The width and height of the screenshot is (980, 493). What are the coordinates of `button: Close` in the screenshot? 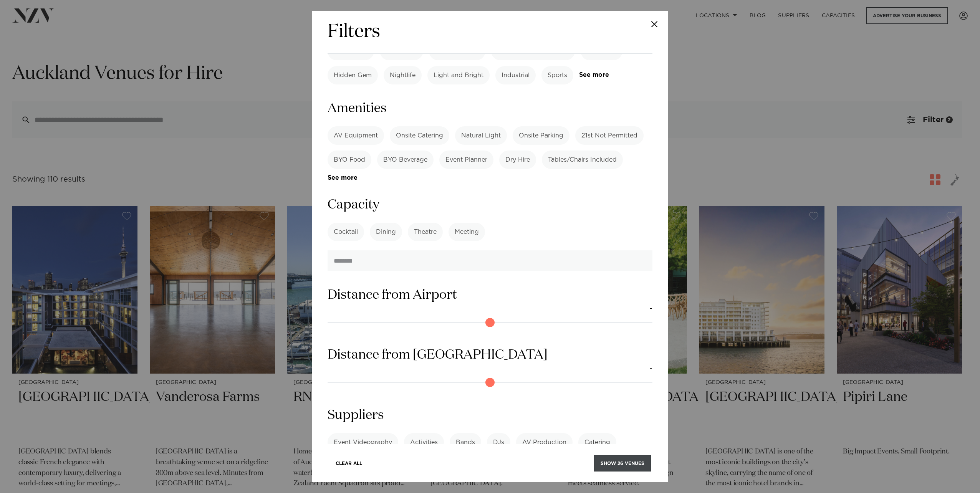 It's located at (654, 24).